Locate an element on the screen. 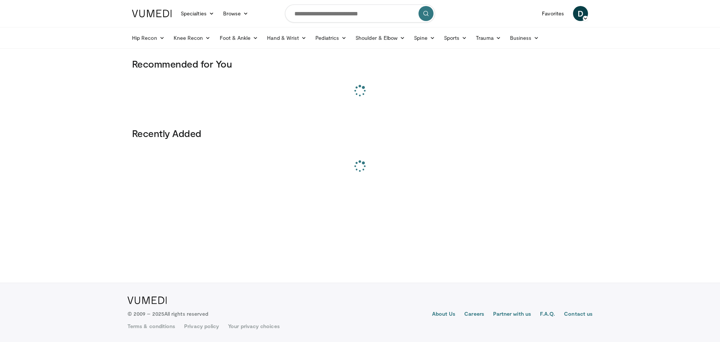 Image resolution: width=720 pixels, height=342 pixels. span: D is located at coordinates (581, 14).